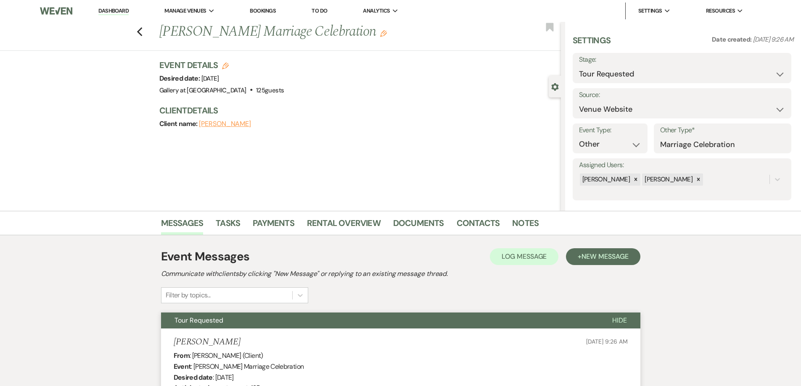 Image resolution: width=801 pixels, height=386 pixels. I want to click on a: Documents, so click(418, 226).